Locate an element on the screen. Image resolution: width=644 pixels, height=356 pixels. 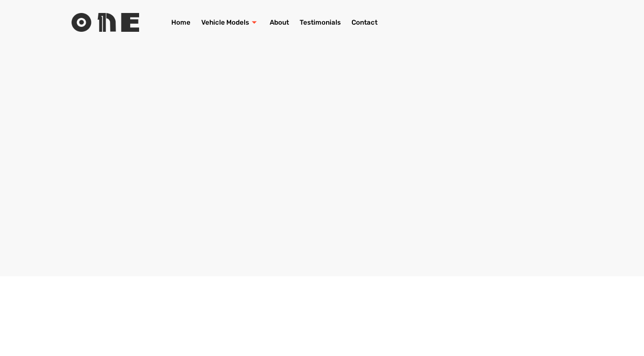
a: Contact is located at coordinates (365, 23).